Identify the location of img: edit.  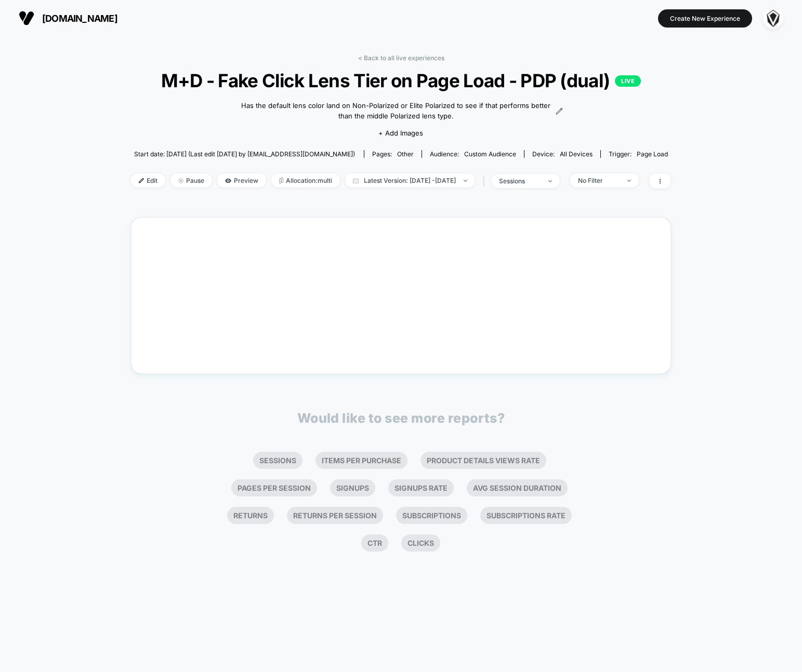
(141, 181).